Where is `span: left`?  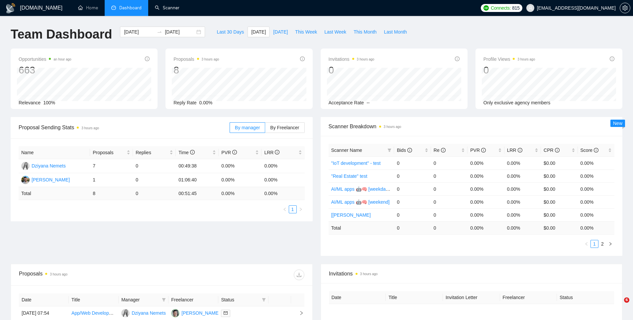 span: left is located at coordinates (285, 209).